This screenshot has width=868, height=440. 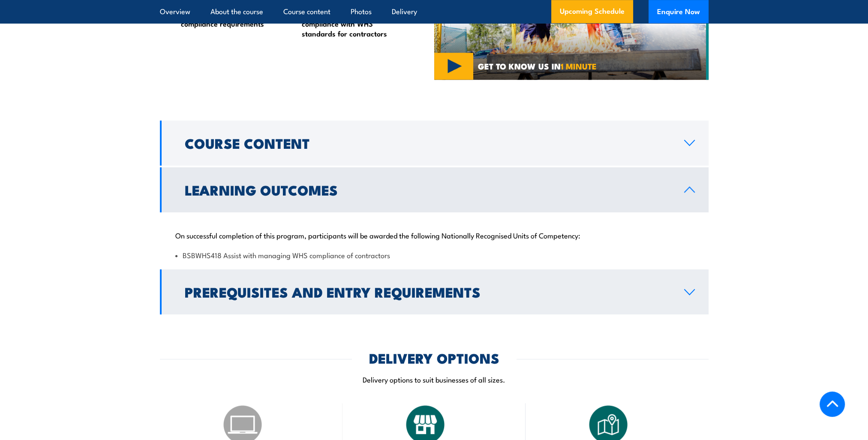 I want to click on p: Delivery options to suit businesses of all sizes., so click(x=434, y=379).